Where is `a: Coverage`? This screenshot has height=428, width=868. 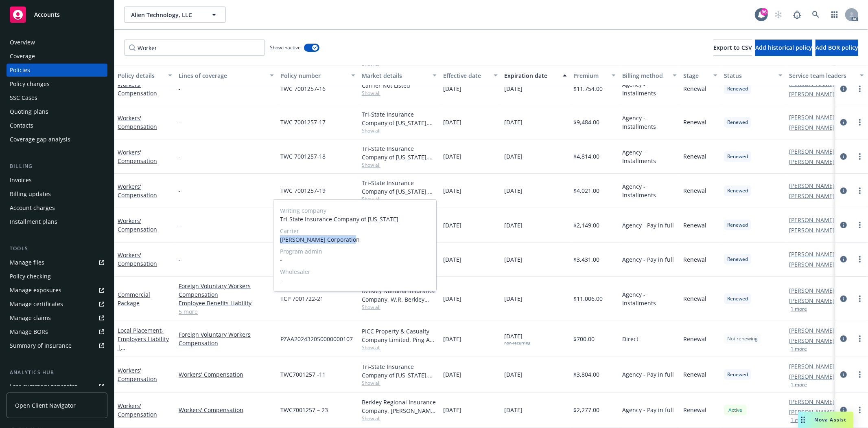 a: Coverage is located at coordinates (57, 56).